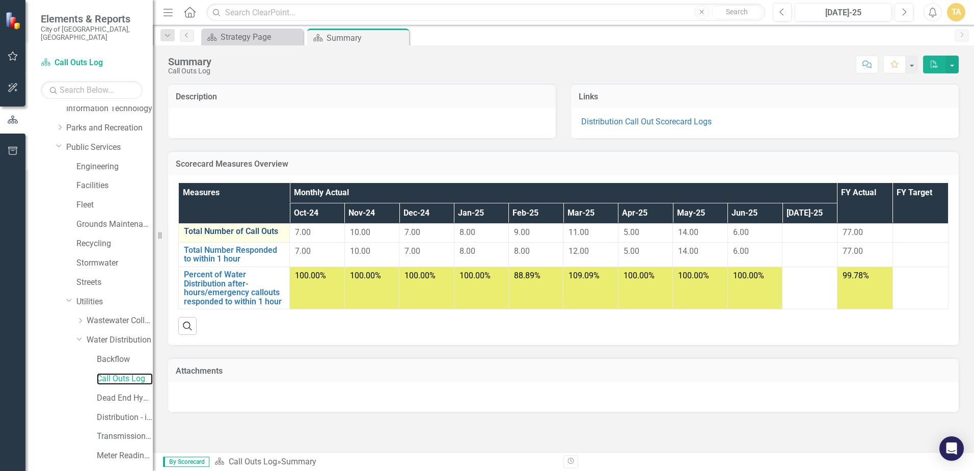  I want to click on button: TA, so click(956, 12).